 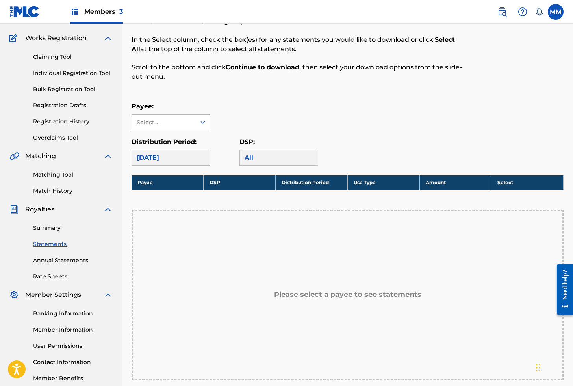 I want to click on span: Members, so click(x=104, y=11).